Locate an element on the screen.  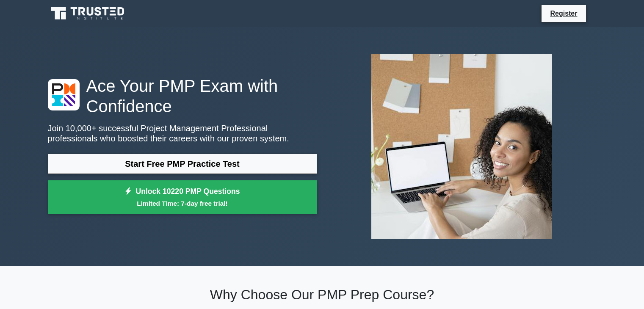
h2: Why Choose Our PMP Prep Course? is located at coordinates (322, 295).